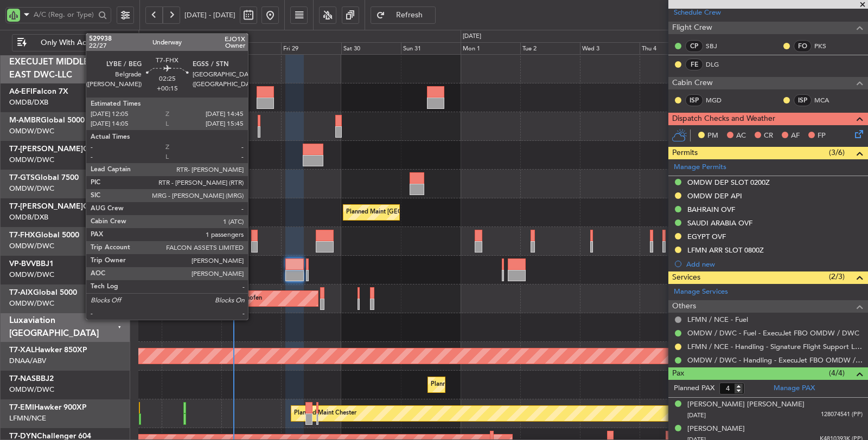  I want to click on div: Thu 28, so click(251, 49).